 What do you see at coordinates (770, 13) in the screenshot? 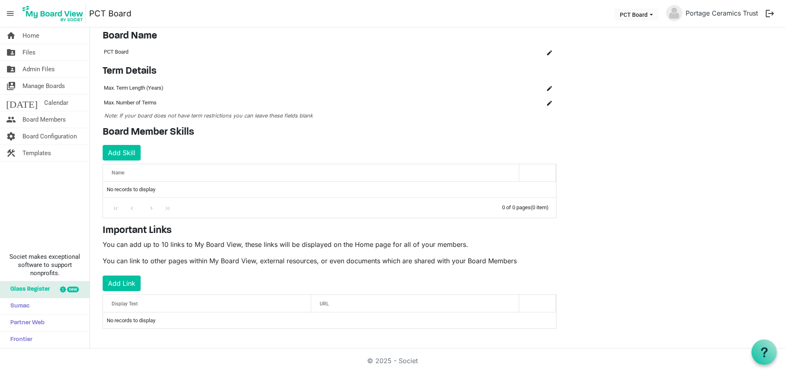
I see `button: logout` at bounding box center [770, 13].